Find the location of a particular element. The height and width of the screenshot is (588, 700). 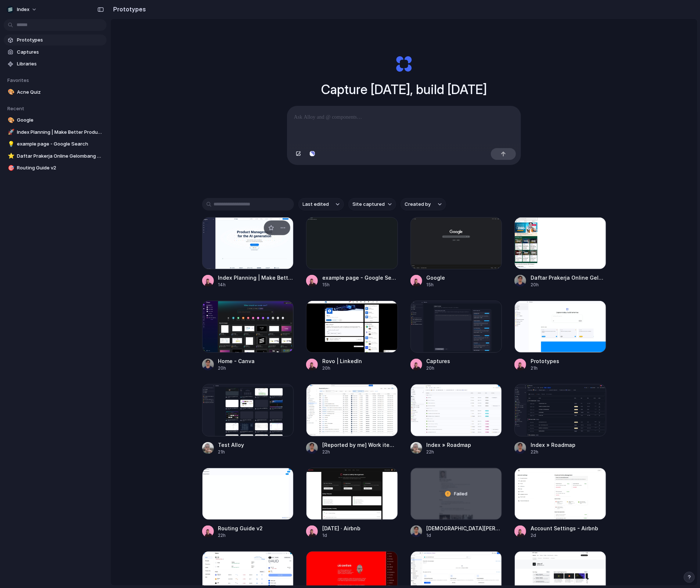

a: Prototypes is located at coordinates (56, 40).